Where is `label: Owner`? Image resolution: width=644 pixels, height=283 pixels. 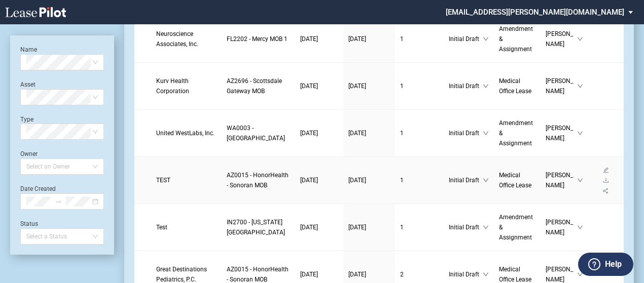 label: Owner is located at coordinates (29, 154).